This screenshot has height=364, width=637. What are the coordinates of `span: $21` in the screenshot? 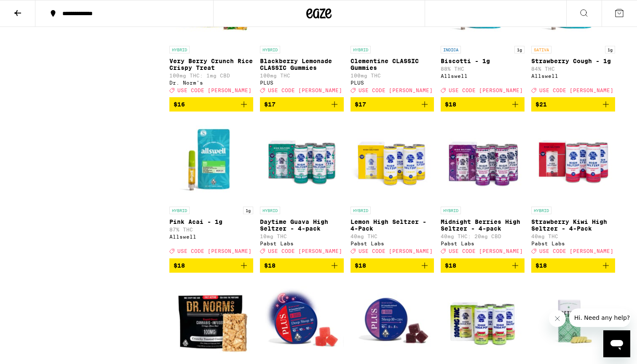 It's located at (541, 105).